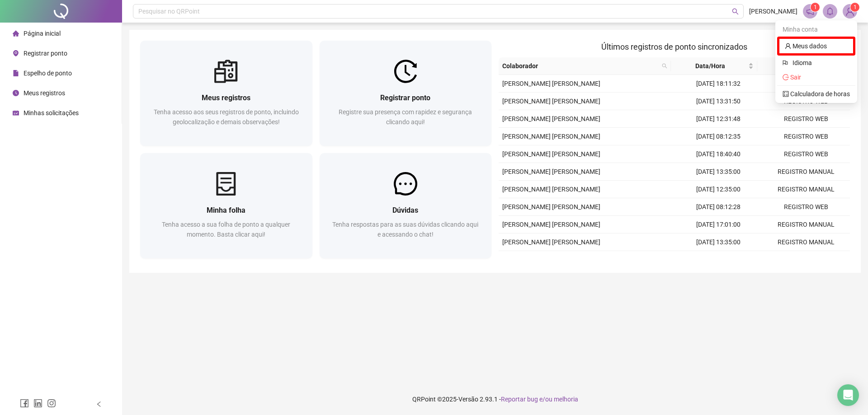 This screenshot has width=868, height=415. I want to click on span: logout, so click(785, 78).